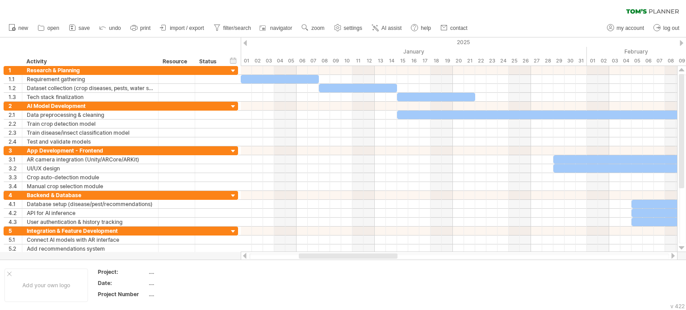  What do you see at coordinates (15, 249) in the screenshot?
I see `div: 5.2` at bounding box center [15, 249].